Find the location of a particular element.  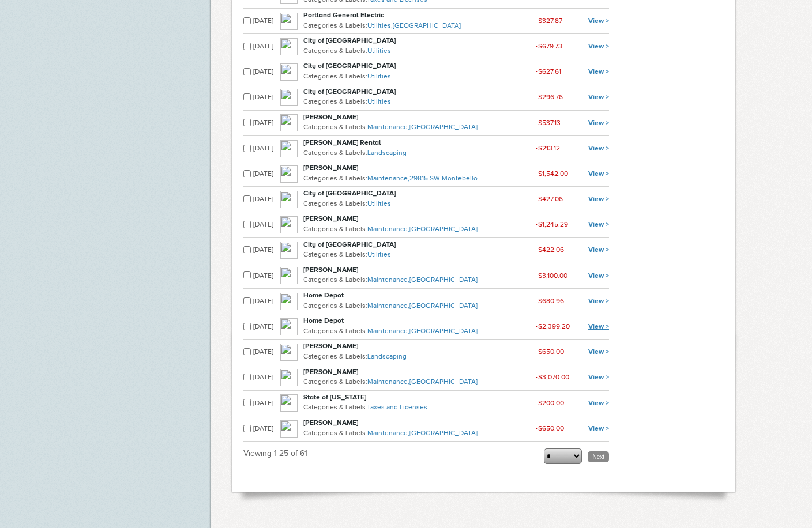

a: Landscaping is located at coordinates (387, 153).